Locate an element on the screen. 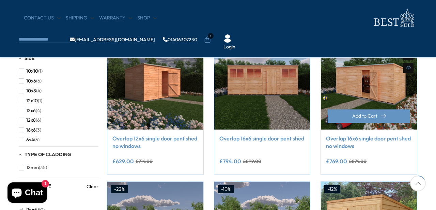  span: 12x8 is located at coordinates (31, 120).